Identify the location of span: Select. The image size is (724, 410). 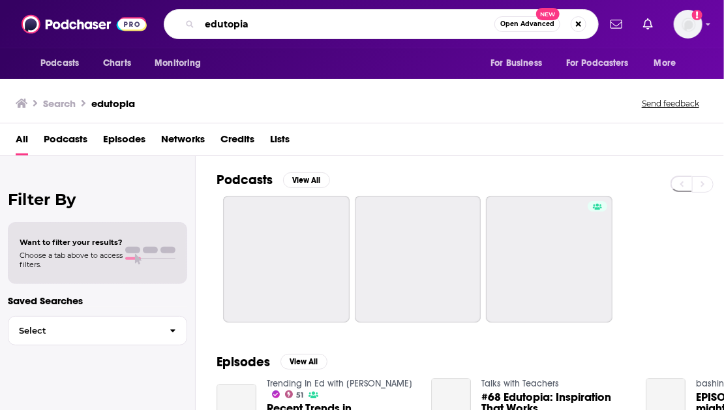
(84, 330).